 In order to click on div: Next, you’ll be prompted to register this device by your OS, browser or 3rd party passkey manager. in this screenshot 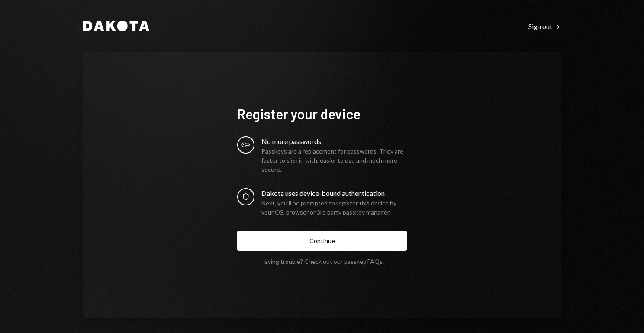, I will do `click(334, 207)`.